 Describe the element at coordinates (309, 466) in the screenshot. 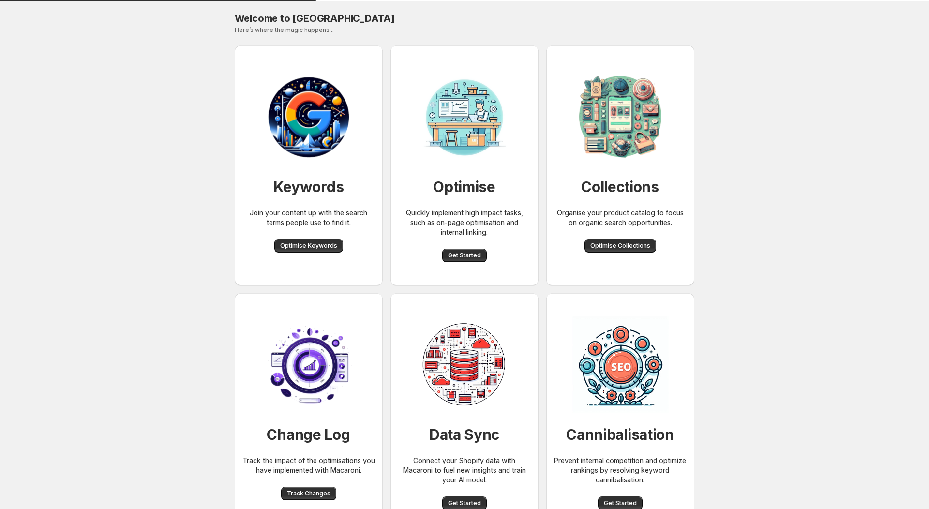

I see `p: Track the impact of the optimisations you have implemented with Macaroni.` at that location.